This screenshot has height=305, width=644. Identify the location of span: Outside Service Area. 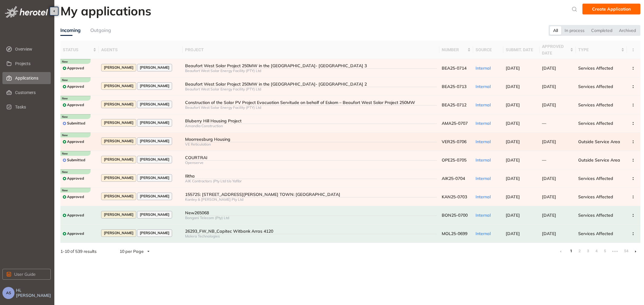
(599, 142).